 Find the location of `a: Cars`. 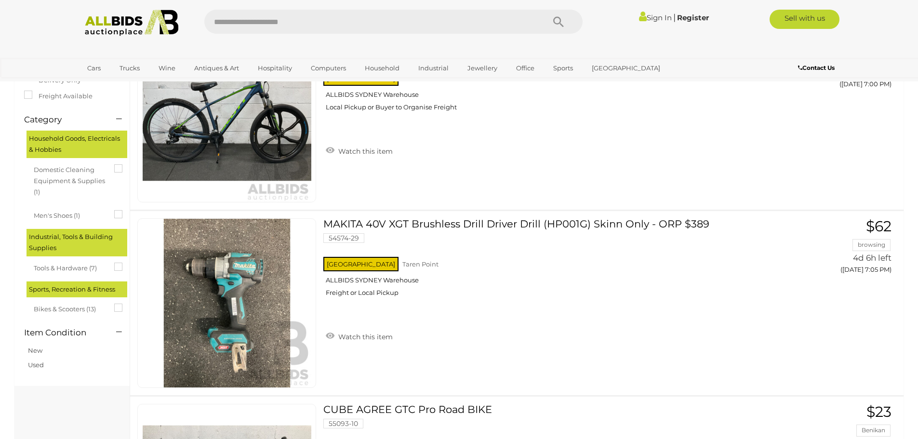

a: Cars is located at coordinates (94, 68).